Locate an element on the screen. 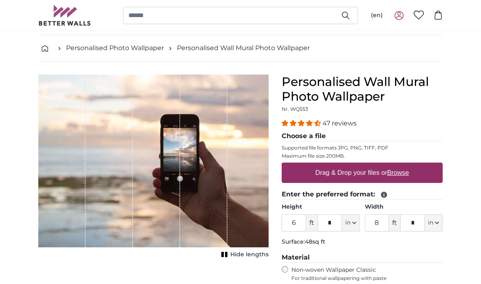  span: 48sq ft is located at coordinates (315, 242).